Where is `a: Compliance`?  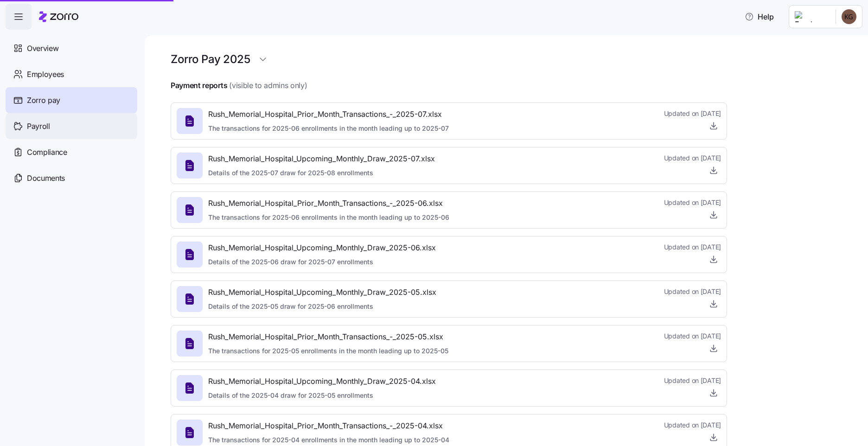 a: Compliance is located at coordinates (71, 152).